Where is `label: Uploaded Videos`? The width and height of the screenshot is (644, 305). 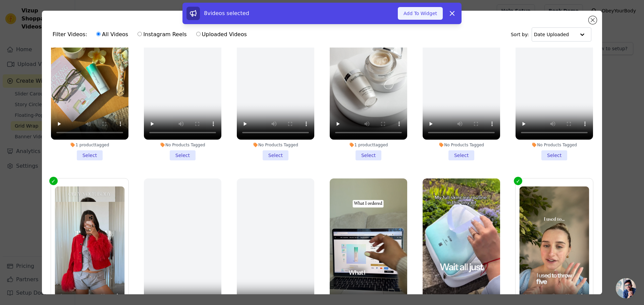 label: Uploaded Videos is located at coordinates (221, 34).